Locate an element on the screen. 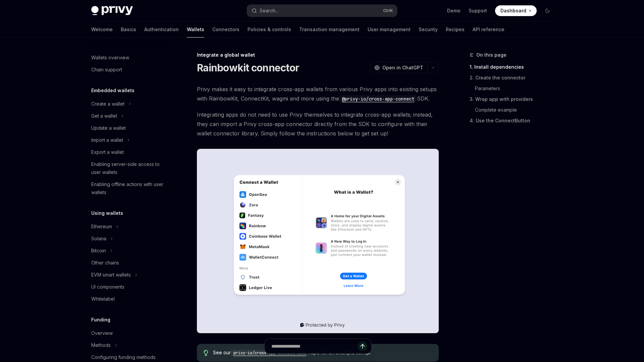 This screenshot has height=362, width=644. a: Other chains is located at coordinates (129, 263).